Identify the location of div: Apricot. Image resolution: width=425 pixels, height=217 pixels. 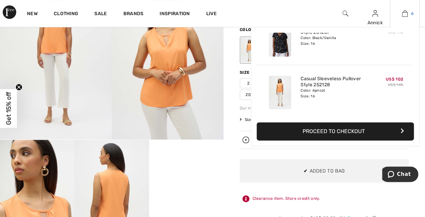
(249, 50).